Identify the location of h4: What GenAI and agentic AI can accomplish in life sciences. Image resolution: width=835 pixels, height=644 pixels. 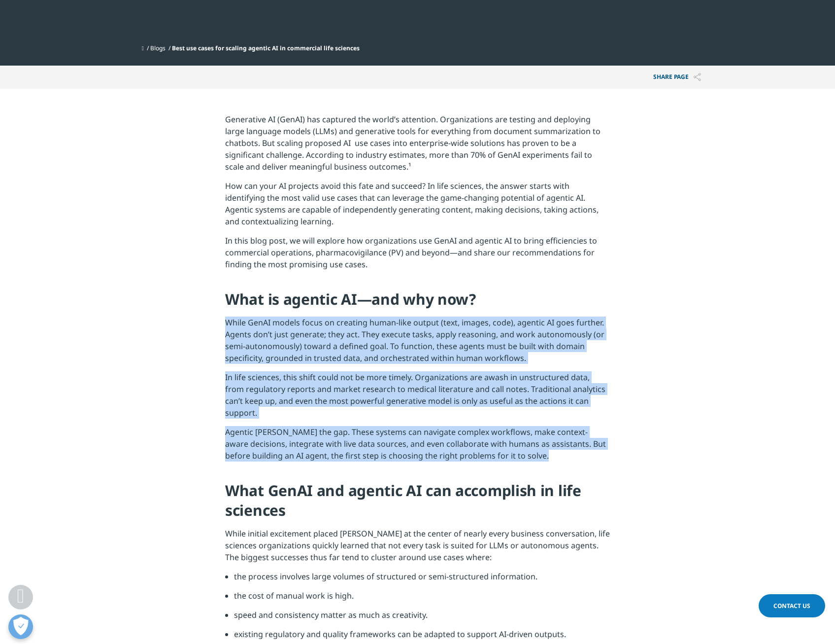
(418, 504).